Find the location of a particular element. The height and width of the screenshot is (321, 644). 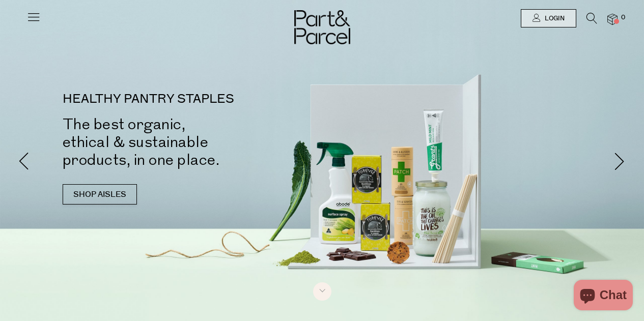

a: 0 is located at coordinates (613, 19).